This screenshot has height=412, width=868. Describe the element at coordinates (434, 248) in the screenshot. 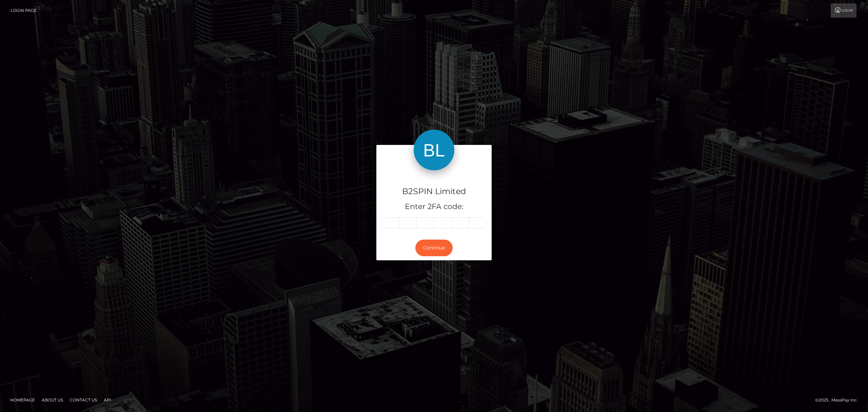

I see `button: Continue` at that location.